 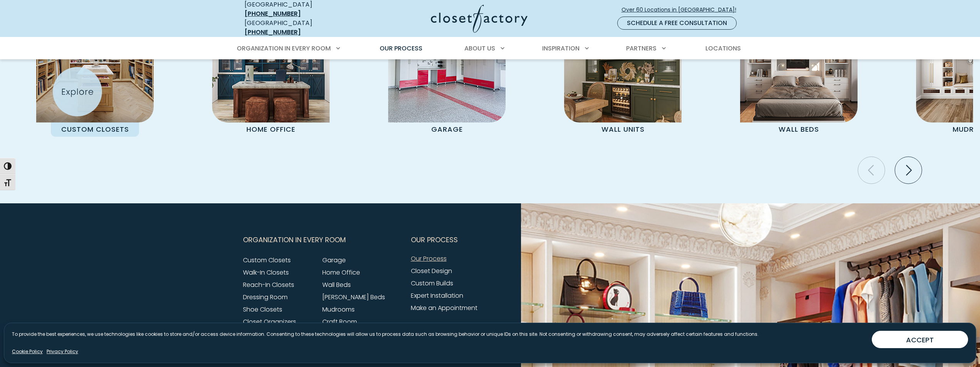 What do you see at coordinates (799, 129) in the screenshot?
I see `p: Wall Beds` at bounding box center [799, 129].